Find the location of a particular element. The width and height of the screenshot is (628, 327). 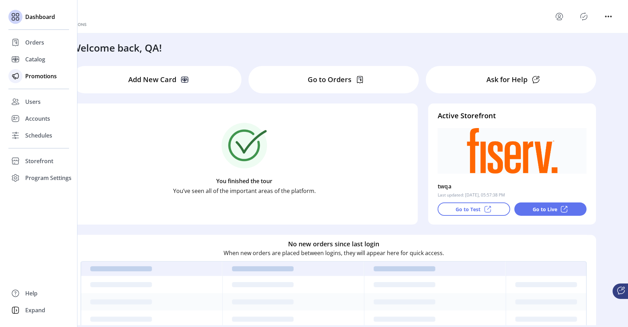

span: Users is located at coordinates (33, 102).